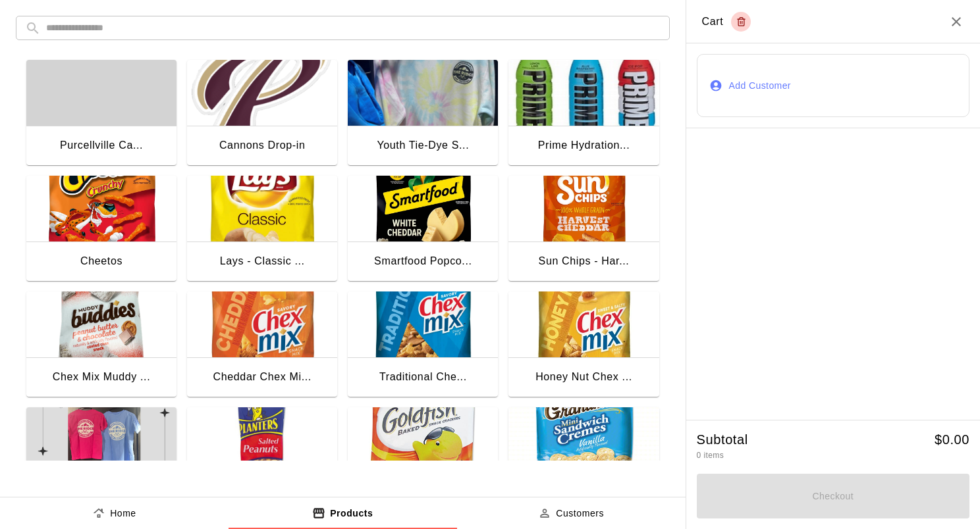  I want to click on button: Chex Mix Muddy BuddiesChex Mix Muddy ..., so click(102, 346).